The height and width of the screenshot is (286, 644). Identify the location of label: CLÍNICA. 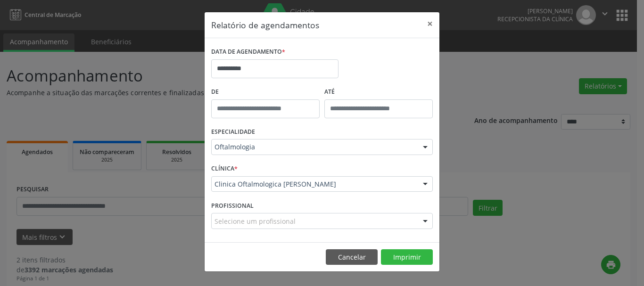
(225, 169).